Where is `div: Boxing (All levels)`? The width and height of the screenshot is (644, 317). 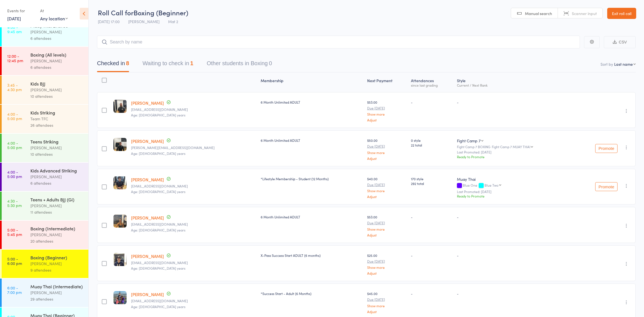 div: Boxing (All levels) is located at coordinates (57, 55).